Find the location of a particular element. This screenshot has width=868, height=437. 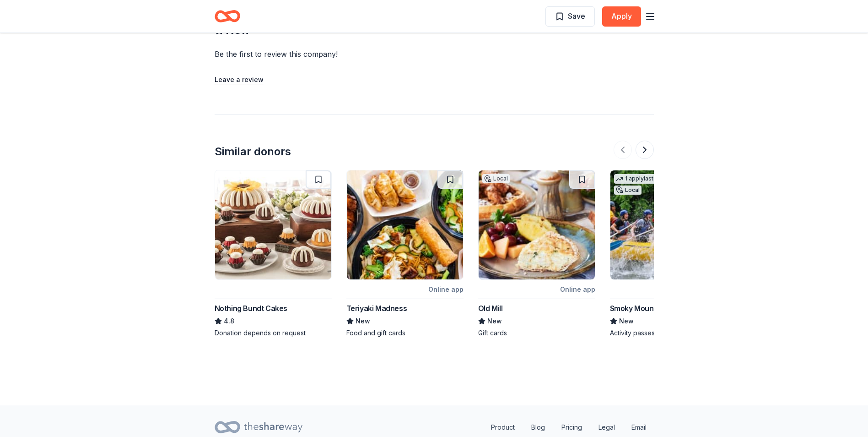

span: Save is located at coordinates (577, 16).